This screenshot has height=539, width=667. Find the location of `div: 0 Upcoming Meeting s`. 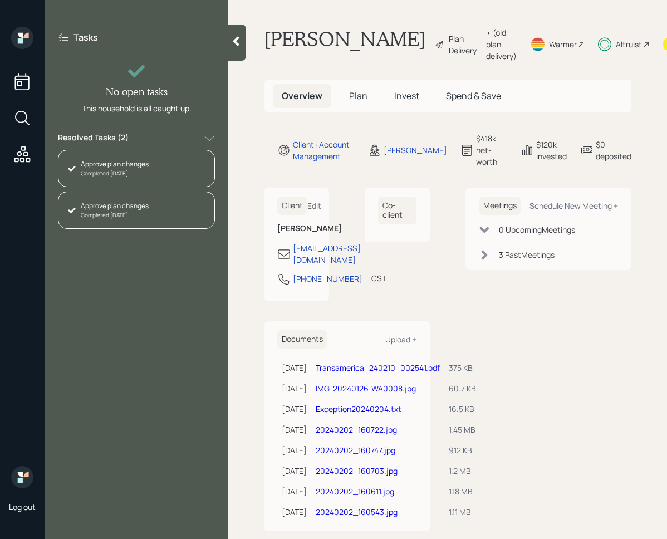

div: 0 Upcoming Meeting s is located at coordinates (536, 229).